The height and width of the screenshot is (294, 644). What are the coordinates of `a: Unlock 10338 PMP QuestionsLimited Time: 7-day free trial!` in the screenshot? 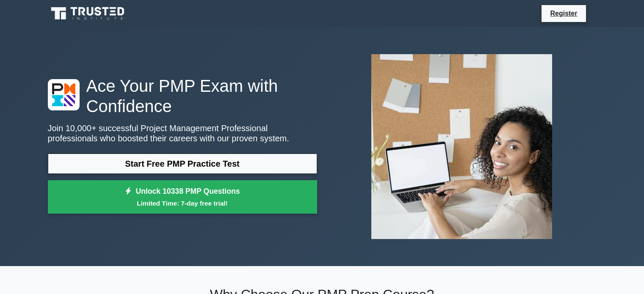 It's located at (183, 197).